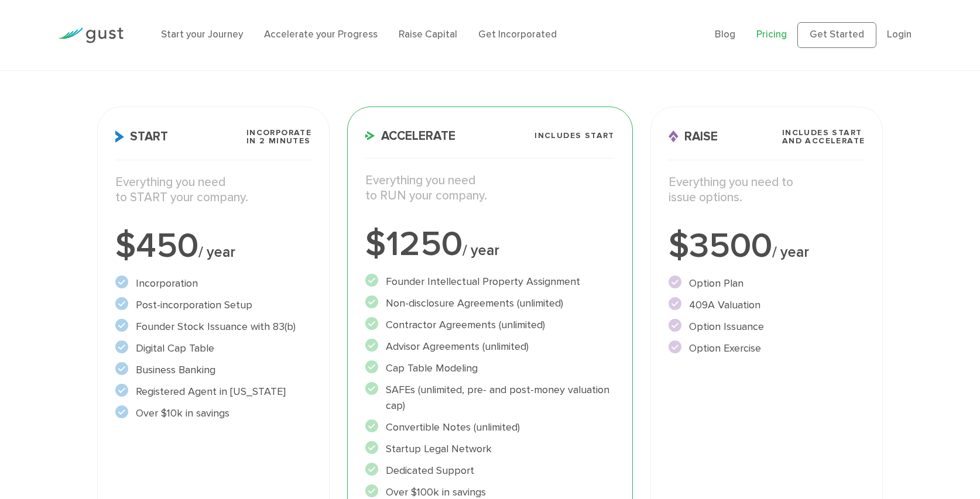  What do you see at coordinates (489, 325) in the screenshot?
I see `li: Contractor Agreements (unlimited)` at bounding box center [489, 325].